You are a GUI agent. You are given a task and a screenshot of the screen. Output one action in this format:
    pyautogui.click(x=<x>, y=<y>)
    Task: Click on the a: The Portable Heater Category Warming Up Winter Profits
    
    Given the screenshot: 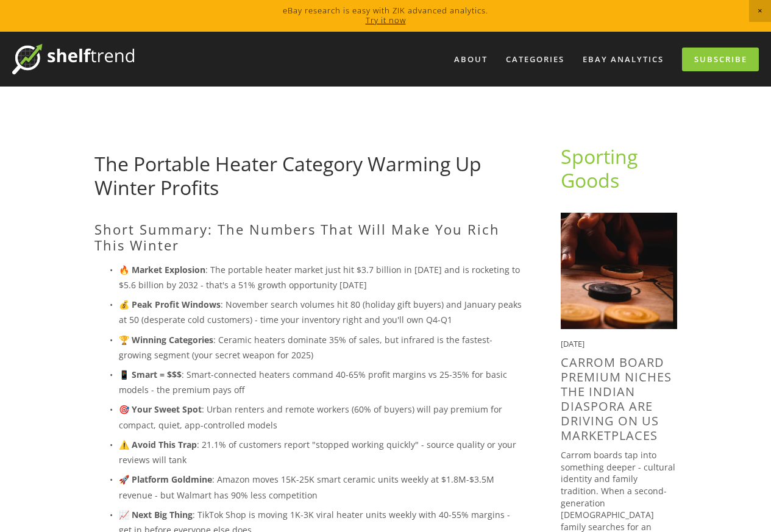 What is the action you would take?
    pyautogui.click(x=288, y=175)
    